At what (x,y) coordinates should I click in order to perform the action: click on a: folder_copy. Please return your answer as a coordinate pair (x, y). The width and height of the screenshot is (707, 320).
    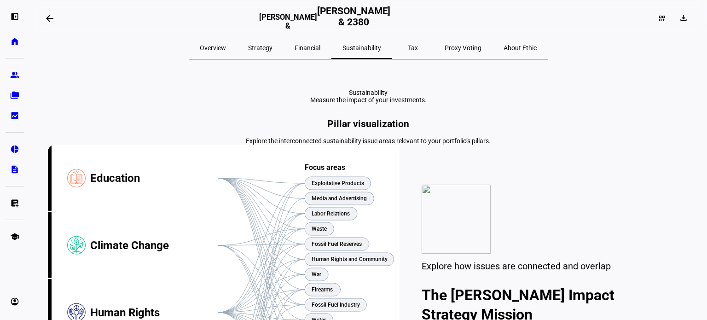
    Looking at the image, I should click on (15, 95).